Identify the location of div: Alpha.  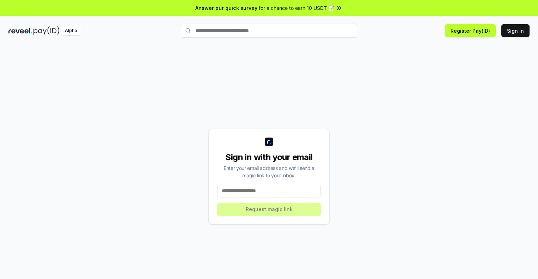
(71, 31).